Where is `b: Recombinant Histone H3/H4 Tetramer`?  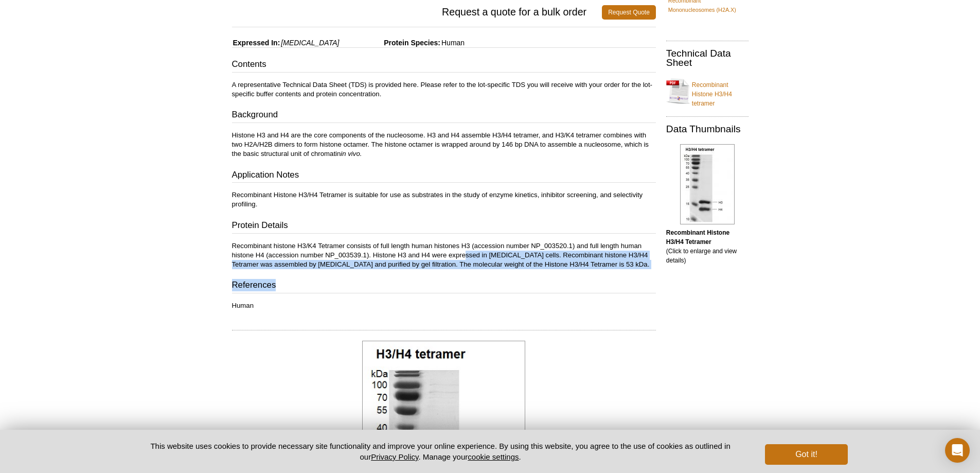 b: Recombinant Histone H3/H4 Tetramer is located at coordinates (698, 237).